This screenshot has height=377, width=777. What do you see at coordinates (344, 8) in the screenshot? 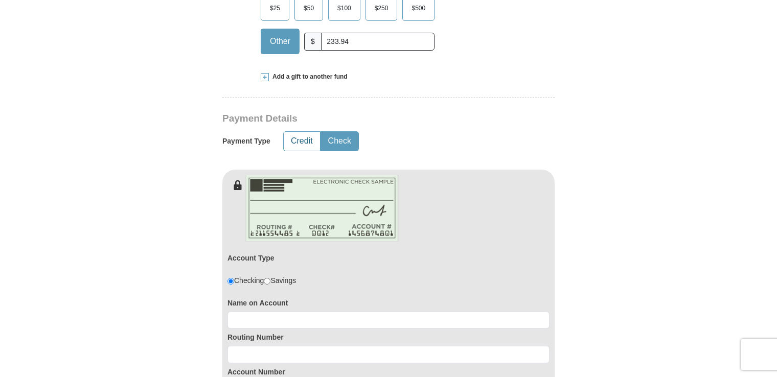
I see `span: $100` at bounding box center [344, 8].